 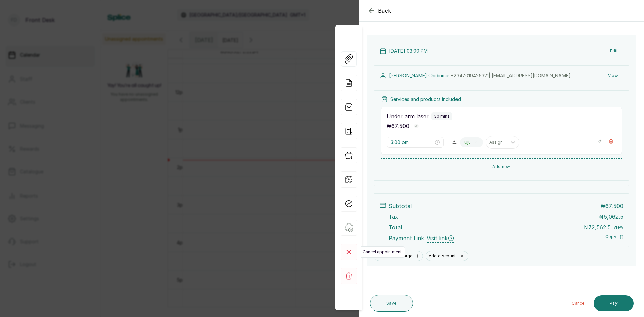 I want to click on p: Under arm laser, so click(x=408, y=116).